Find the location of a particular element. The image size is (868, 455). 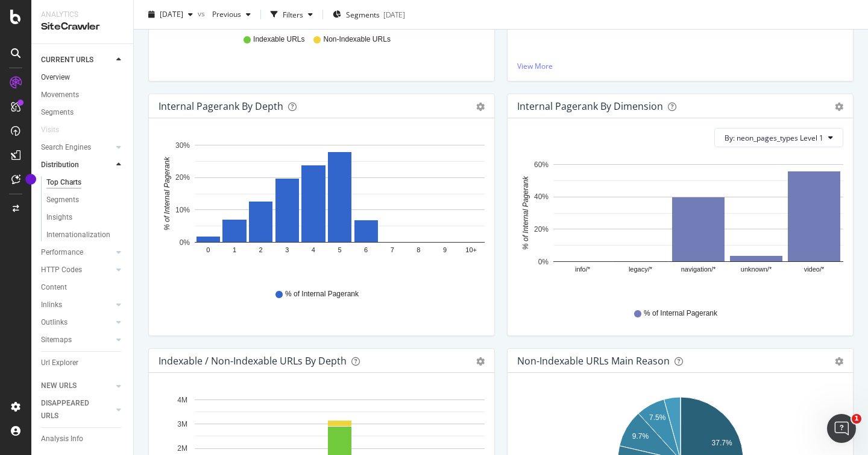

div: Url Explorer is located at coordinates (59, 363).